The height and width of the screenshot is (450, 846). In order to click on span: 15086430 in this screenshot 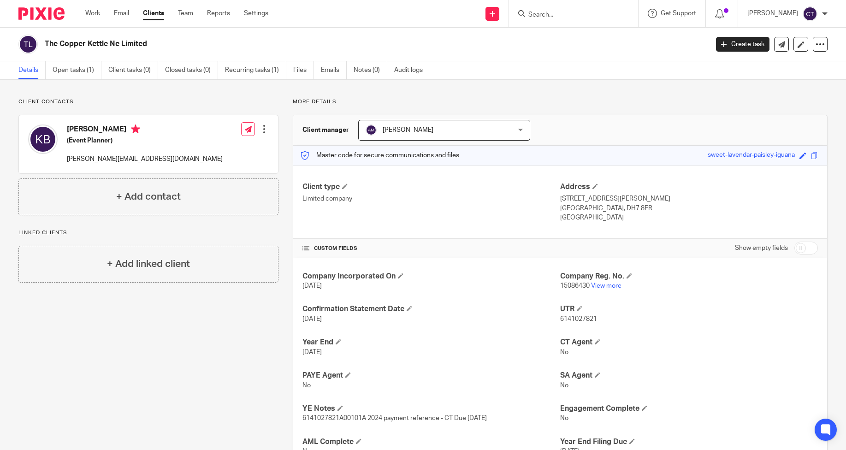, I will do `click(575, 286)`.